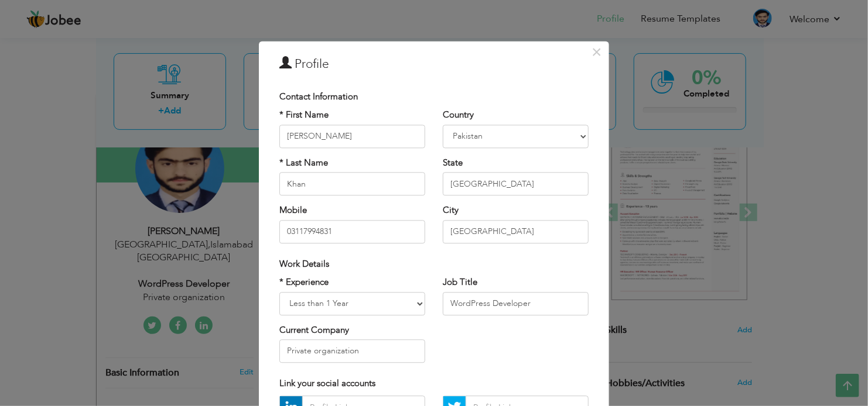 The width and height of the screenshot is (868, 406). I want to click on label: Job Title, so click(460, 283).